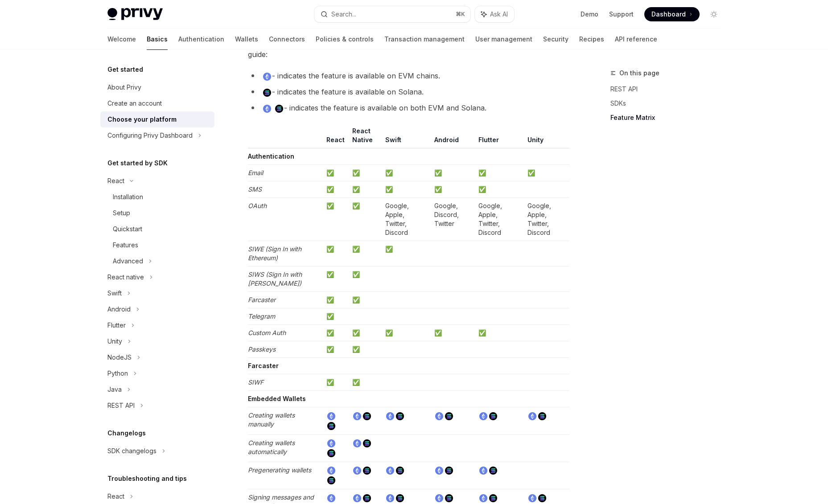 This screenshot has height=504, width=828. What do you see at coordinates (122, 213) in the screenshot?
I see `div: Setup` at bounding box center [122, 213].